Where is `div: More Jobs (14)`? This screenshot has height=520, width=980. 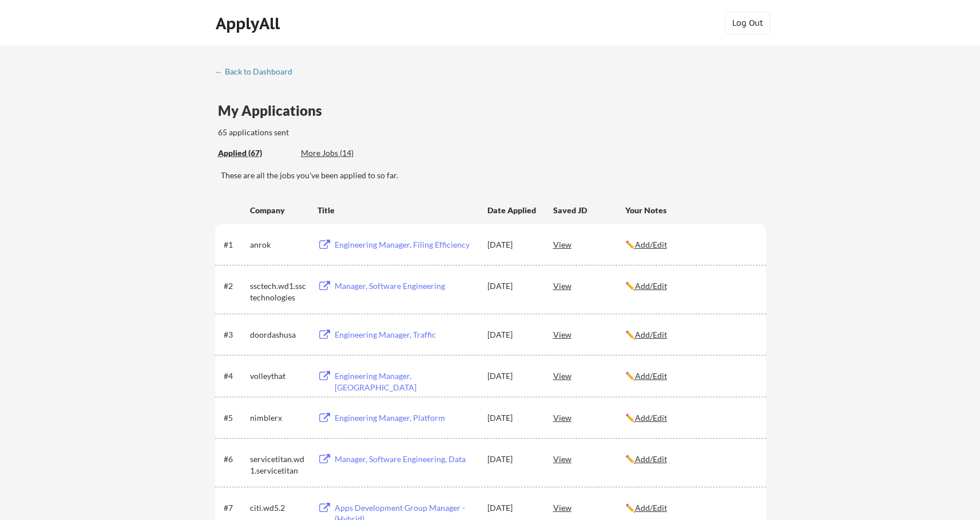 div: More Jobs (14) is located at coordinates (343, 153).